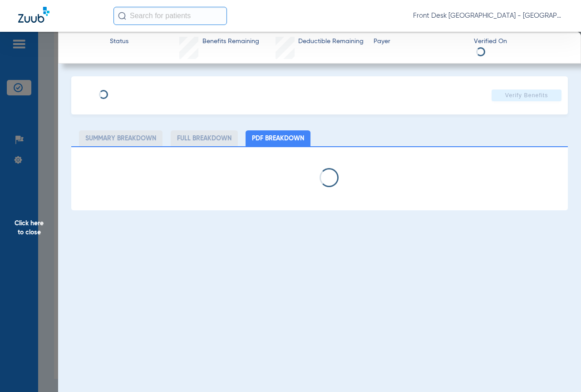 The height and width of the screenshot is (392, 581). Describe the element at coordinates (231, 41) in the screenshot. I see `span: Benefits Remaining` at that location.